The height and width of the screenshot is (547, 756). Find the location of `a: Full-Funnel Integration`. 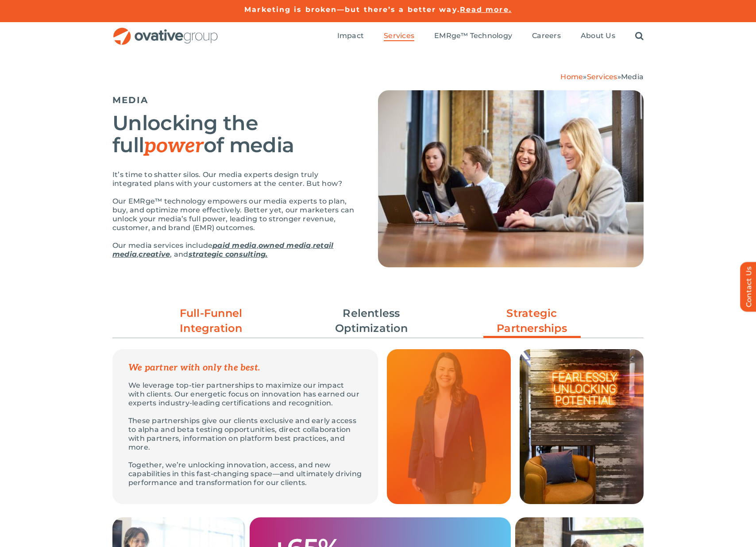

a: Full-Funnel Integration is located at coordinates (211, 321).